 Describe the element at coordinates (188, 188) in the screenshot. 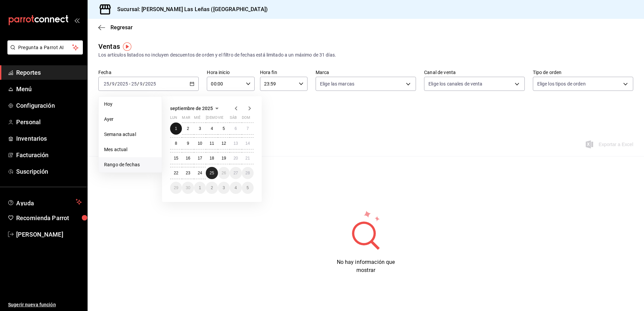

I see `abbr: 30 de septiembre de 2025` at that location.